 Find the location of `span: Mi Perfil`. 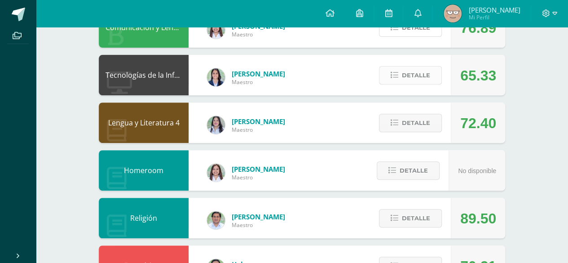

span: Mi Perfil is located at coordinates (494, 17).